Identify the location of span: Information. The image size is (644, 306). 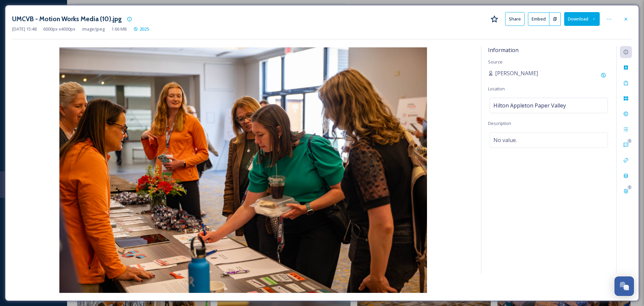
(503, 50).